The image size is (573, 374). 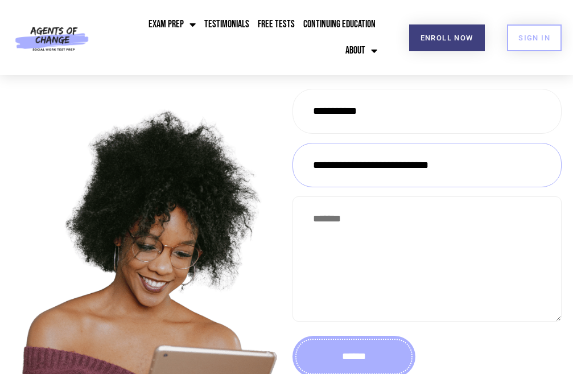 I want to click on span: SIGN IN, so click(x=534, y=38).